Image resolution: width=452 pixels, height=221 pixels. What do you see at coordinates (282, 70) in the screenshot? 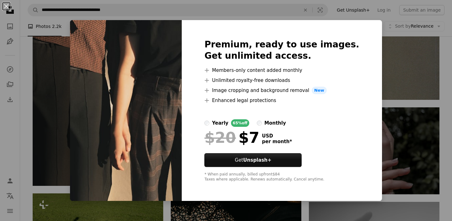
I see `li: Members-only content added monthly` at bounding box center [282, 70].